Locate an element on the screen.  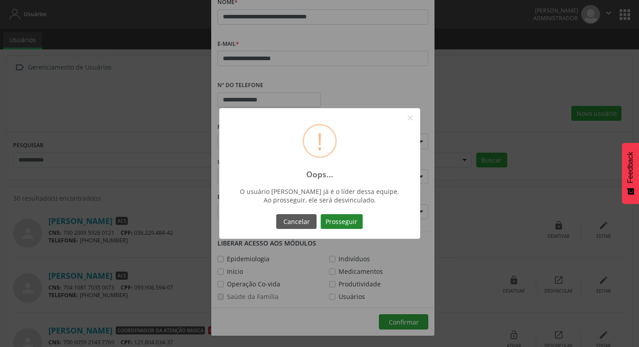
button: Close this dialog is located at coordinates (410, 118).